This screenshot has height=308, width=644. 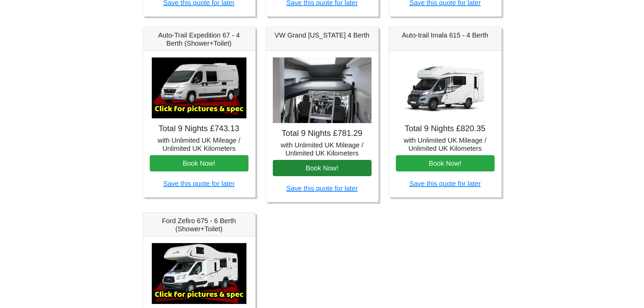 What do you see at coordinates (199, 225) in the screenshot?
I see `h5: Ford Zefiro 675 - 6 Berth (Shower+Toilet)` at bounding box center [199, 225].